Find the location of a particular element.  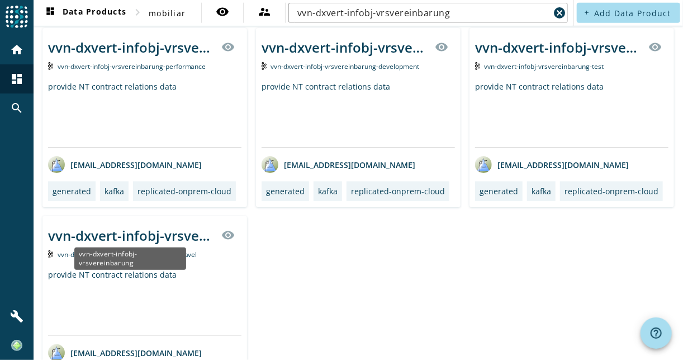

mat-icon: chevron_right is located at coordinates (138, 12).